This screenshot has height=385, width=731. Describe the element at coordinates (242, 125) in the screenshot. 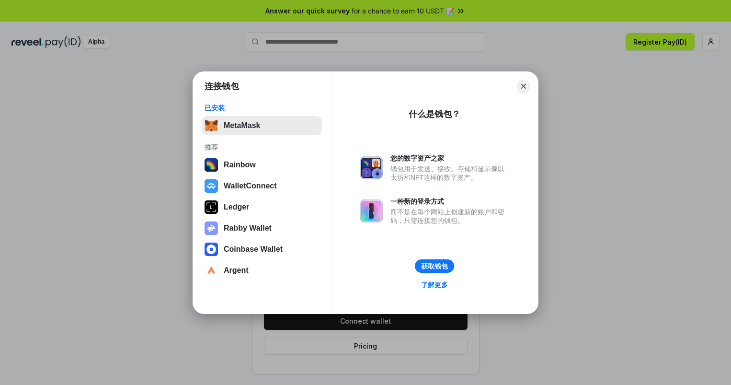

I see `div: MetaMask` at that location.